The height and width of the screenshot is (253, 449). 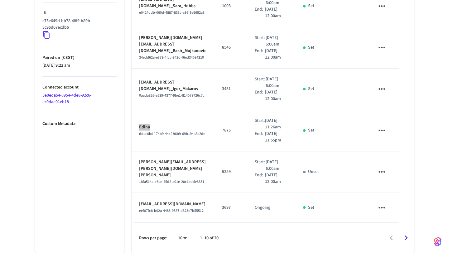 I want to click on p: Connected account, so click(x=79, y=87).